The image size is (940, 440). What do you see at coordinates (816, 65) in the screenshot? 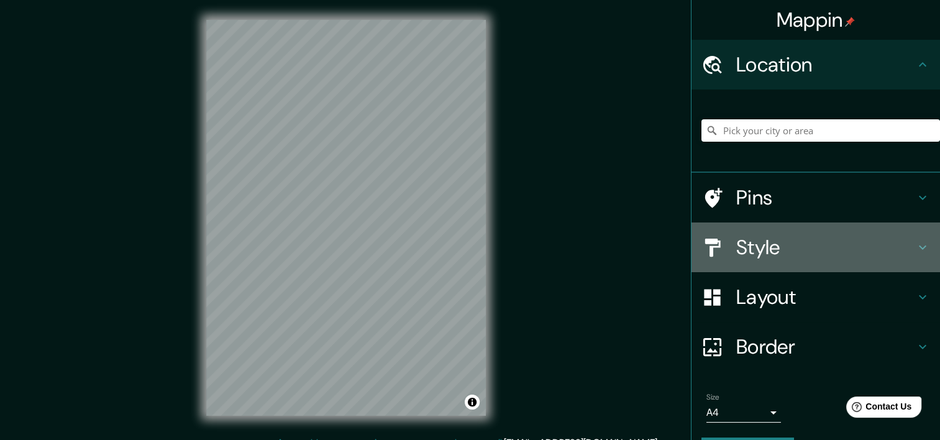
I see `div: Location` at bounding box center [816, 65].